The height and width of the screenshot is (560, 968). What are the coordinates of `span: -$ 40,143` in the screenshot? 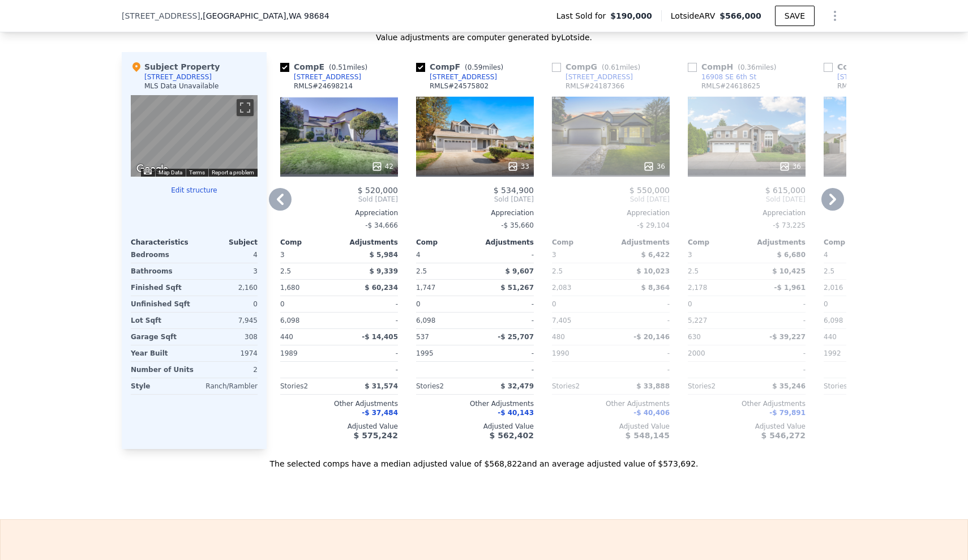 It's located at (516, 412).